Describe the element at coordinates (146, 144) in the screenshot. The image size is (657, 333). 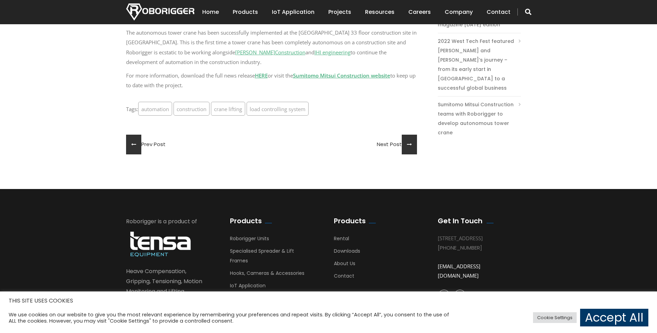
I see `div: Prev Post` at that location.